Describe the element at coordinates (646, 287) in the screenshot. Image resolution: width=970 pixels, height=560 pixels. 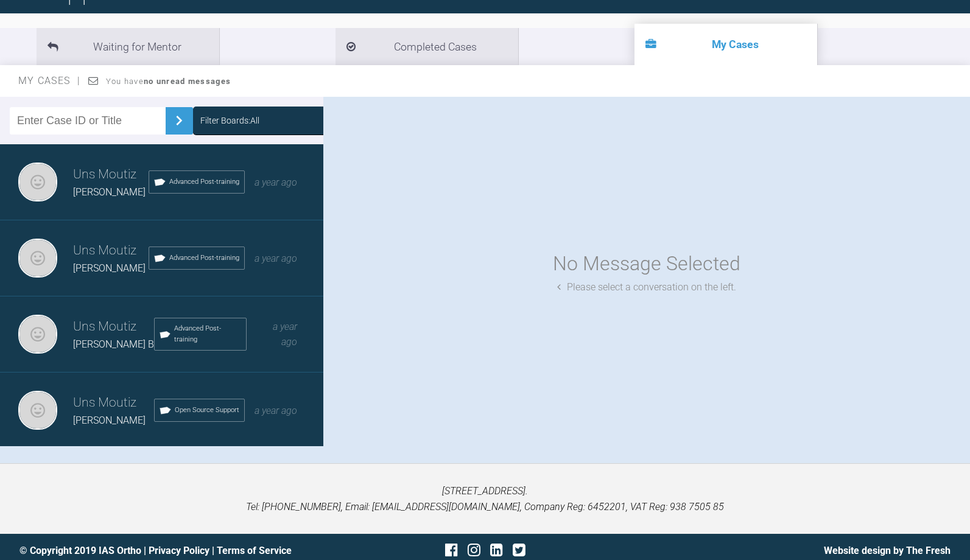
I see `div: Please select a conversation on the left.` at that location.